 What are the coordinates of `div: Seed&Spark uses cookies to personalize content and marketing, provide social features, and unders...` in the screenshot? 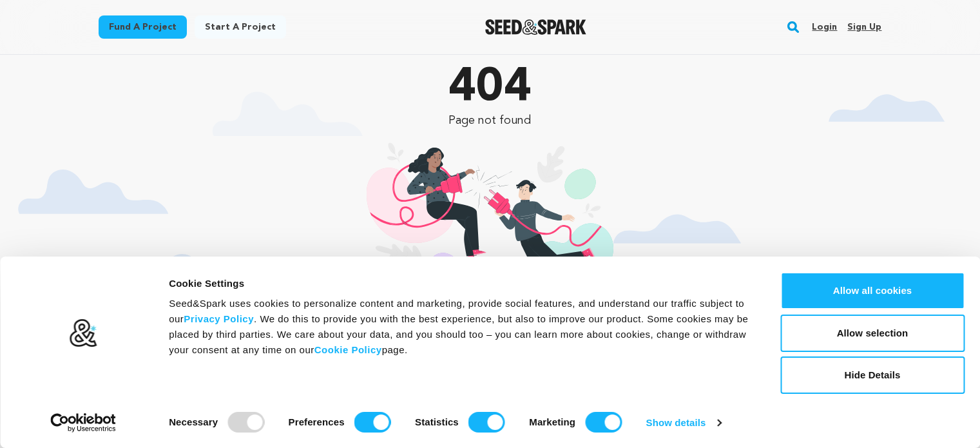 It's located at (460, 326).